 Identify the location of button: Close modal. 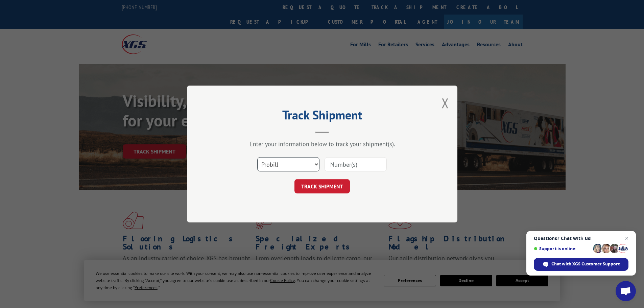
(445, 103).